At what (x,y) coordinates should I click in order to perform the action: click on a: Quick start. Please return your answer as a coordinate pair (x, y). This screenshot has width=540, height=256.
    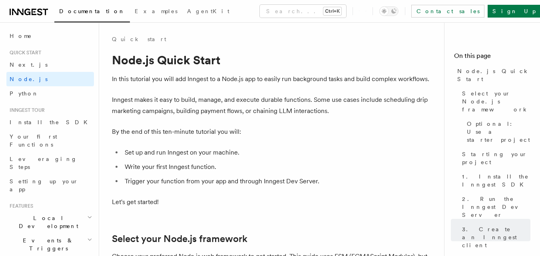
    Looking at the image, I should click on (139, 39).